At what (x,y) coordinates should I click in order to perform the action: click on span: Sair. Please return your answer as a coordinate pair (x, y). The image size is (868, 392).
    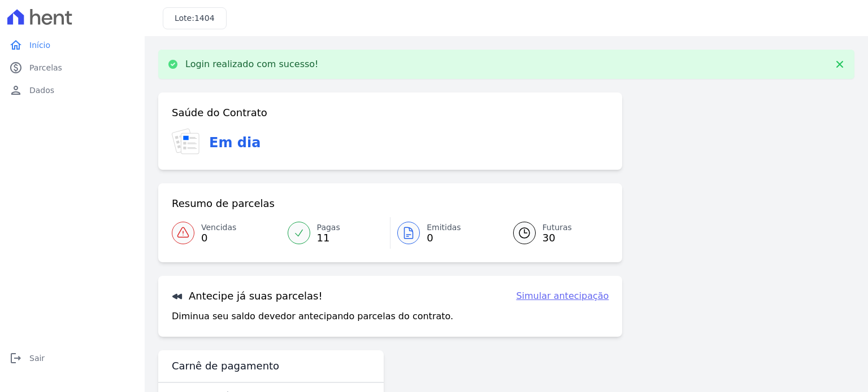
    Looking at the image, I should click on (37, 358).